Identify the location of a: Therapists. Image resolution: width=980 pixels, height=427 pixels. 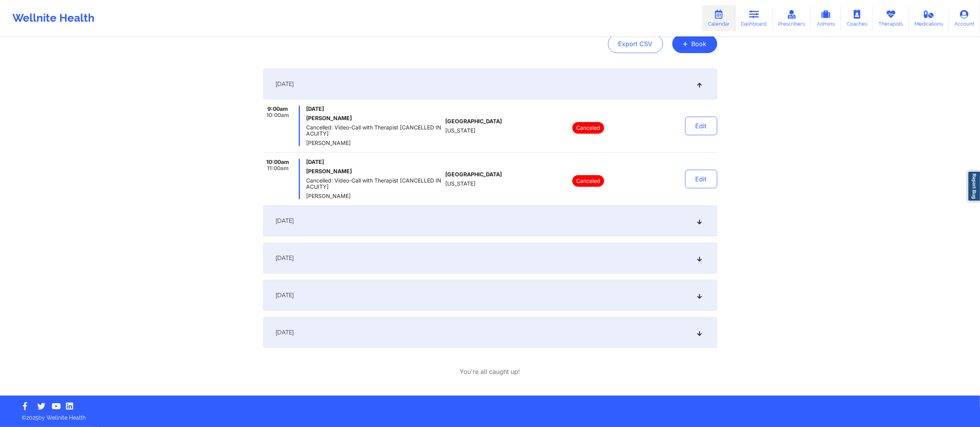
(891, 18).